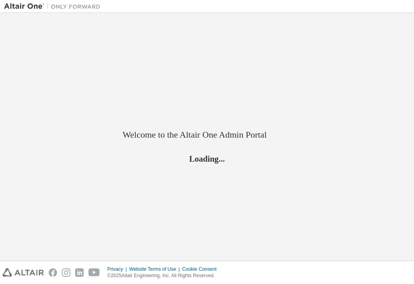  Describe the element at coordinates (207, 159) in the screenshot. I see `h2: Loading...` at that location.